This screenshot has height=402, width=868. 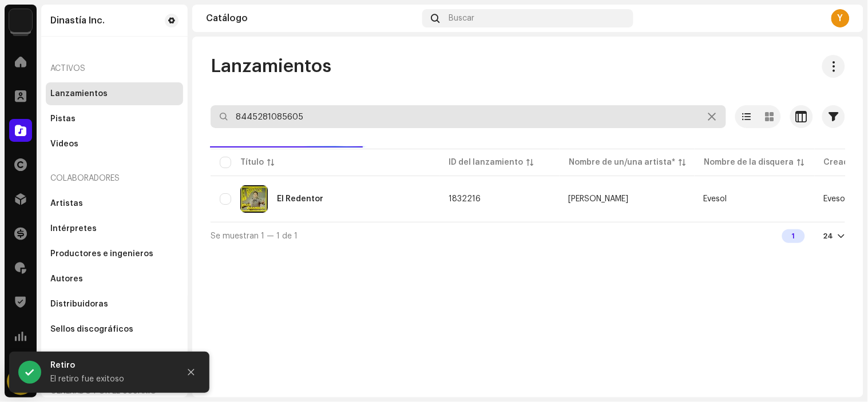 What do you see at coordinates (67, 203) in the screenshot?
I see `div: Artistas` at bounding box center [67, 203].